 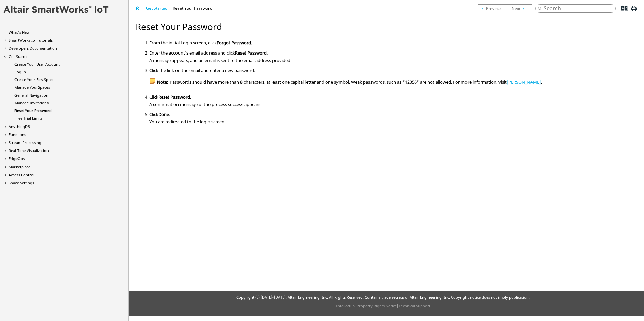 I want to click on span: EdgeOps, so click(x=17, y=158).